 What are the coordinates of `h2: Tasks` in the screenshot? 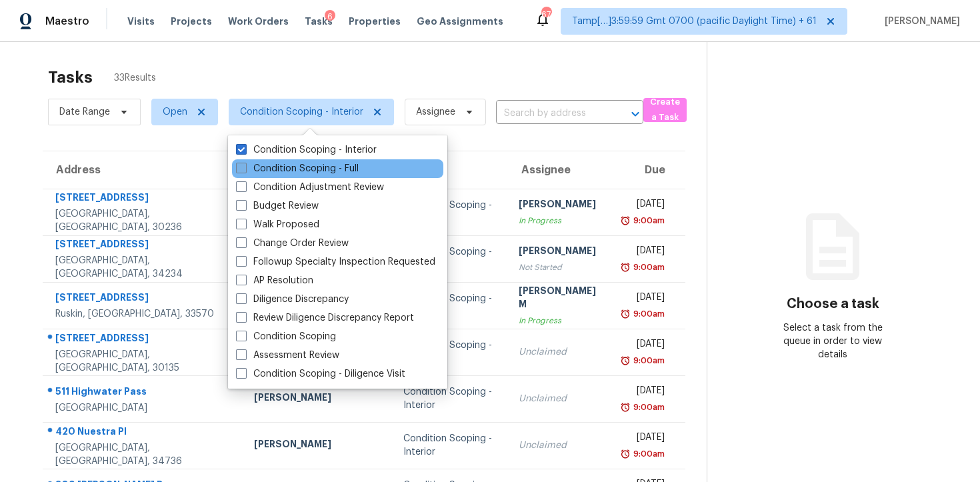 It's located at (70, 77).